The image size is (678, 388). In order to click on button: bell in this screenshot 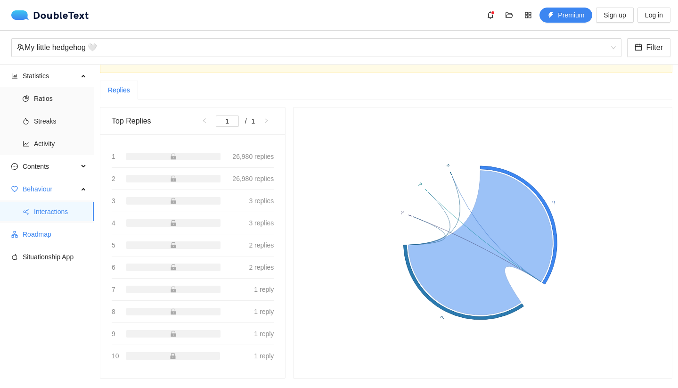, I will do `click(491, 15)`.